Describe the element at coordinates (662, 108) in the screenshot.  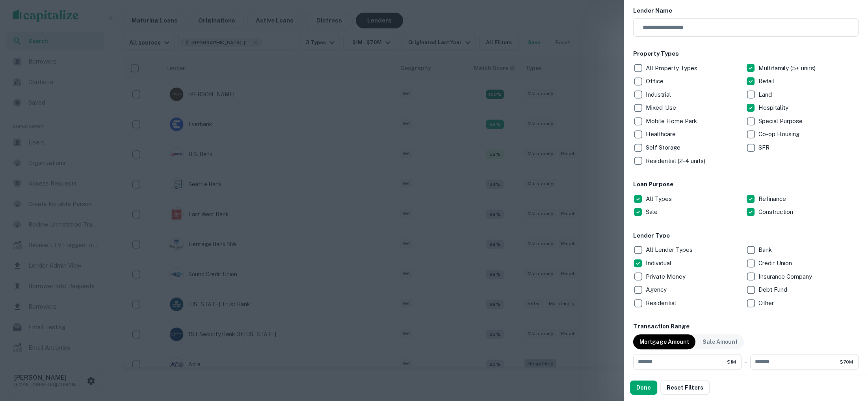
I see `p: Mixed-Use` at that location.